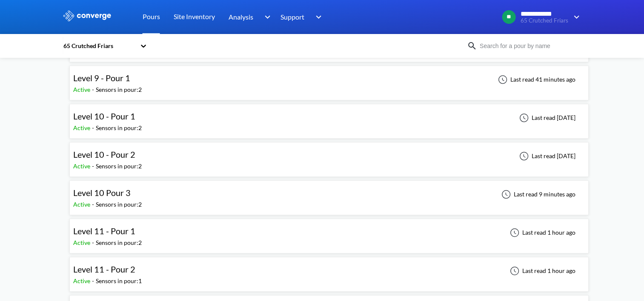 Image resolution: width=644 pixels, height=301 pixels. What do you see at coordinates (104, 269) in the screenshot?
I see `span: Level 11 - Pour 2` at bounding box center [104, 269].